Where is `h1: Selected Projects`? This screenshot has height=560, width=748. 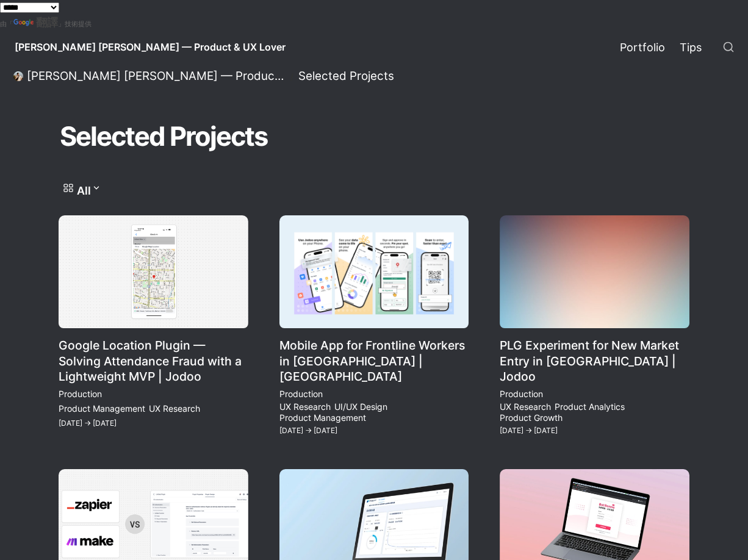 h1: Selected Projects is located at coordinates (163, 136).